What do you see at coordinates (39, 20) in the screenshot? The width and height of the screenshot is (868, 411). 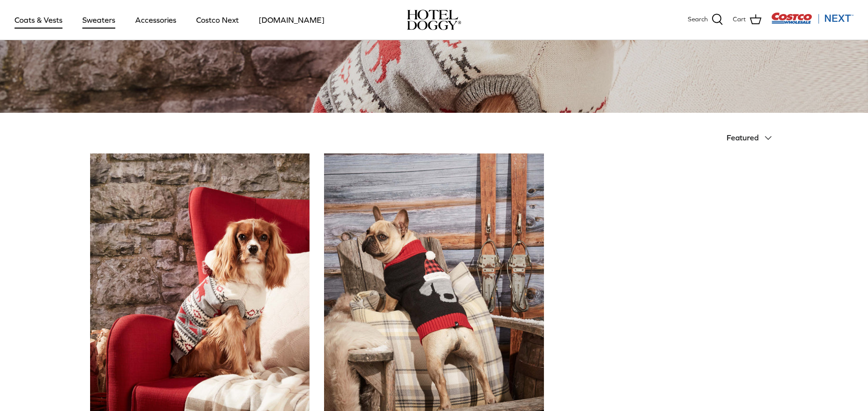 I see `a: Coats & Vests` at bounding box center [39, 20].